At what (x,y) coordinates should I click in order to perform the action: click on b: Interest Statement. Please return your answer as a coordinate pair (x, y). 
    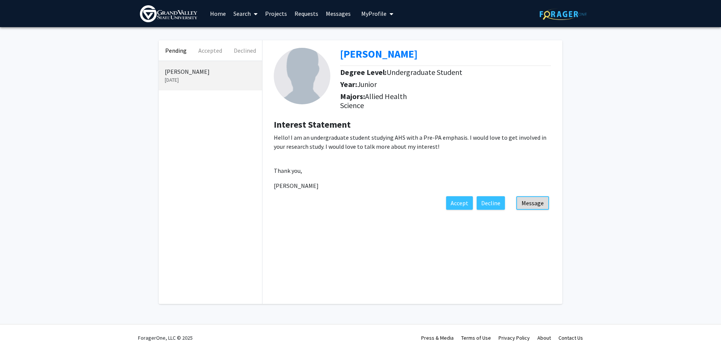
    Looking at the image, I should click on (312, 124).